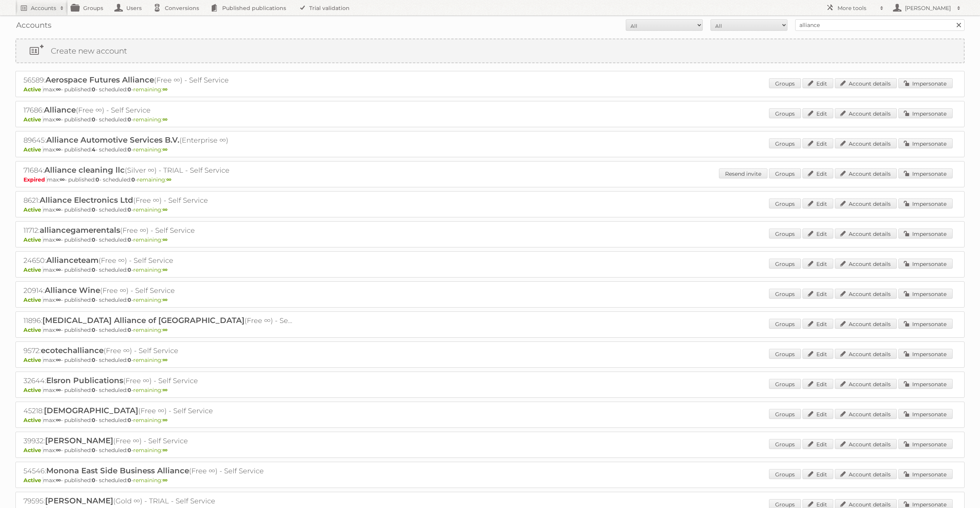 This screenshot has height=508, width=980. I want to click on h2: 79595: (Gold ∞) - TRIAL - Self Service, so click(159, 501).